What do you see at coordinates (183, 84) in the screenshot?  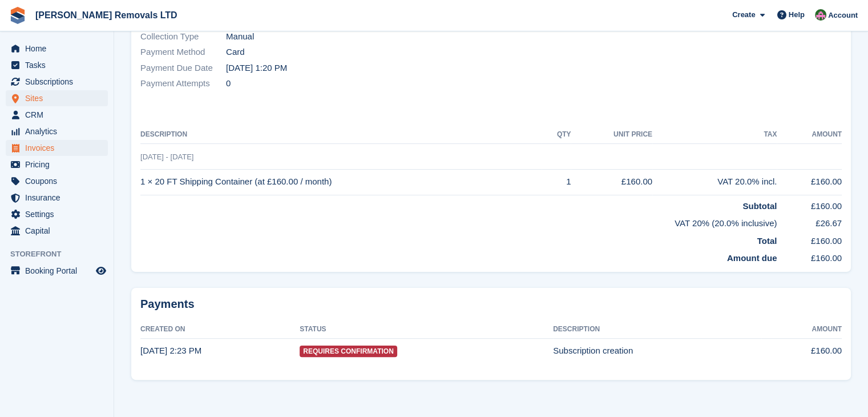 I see `span: Payment Attempts` at bounding box center [183, 84].